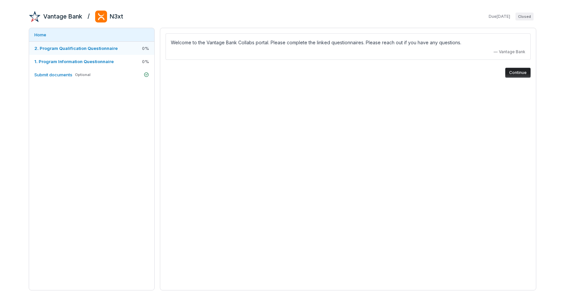  Describe the element at coordinates (91, 35) in the screenshot. I see `a: Home` at that location.